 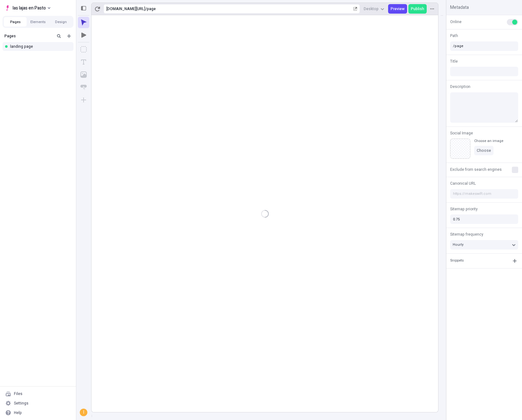 I want to click on button: Hourly, so click(x=484, y=245).